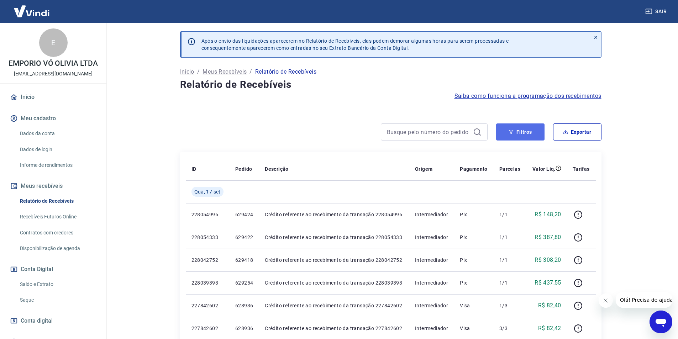 The image size is (678, 339). What do you see at coordinates (53, 43) in the screenshot?
I see `div: E` at bounding box center [53, 43].